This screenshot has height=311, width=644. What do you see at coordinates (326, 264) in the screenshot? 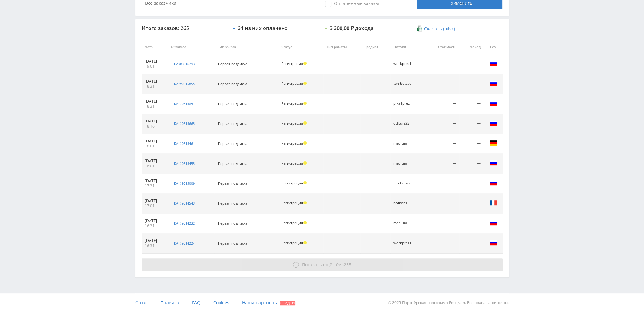
I see `span: из` at bounding box center [326, 264].